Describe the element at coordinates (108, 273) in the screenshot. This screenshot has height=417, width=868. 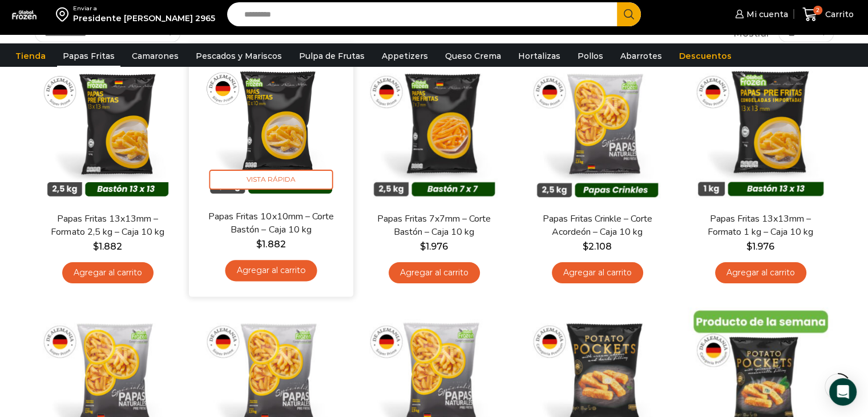
I see `a: Agregar al carrito: “Papas Fritas 13x13mm - Formato 2,5 kg - Caja 10 kg”` at that location.